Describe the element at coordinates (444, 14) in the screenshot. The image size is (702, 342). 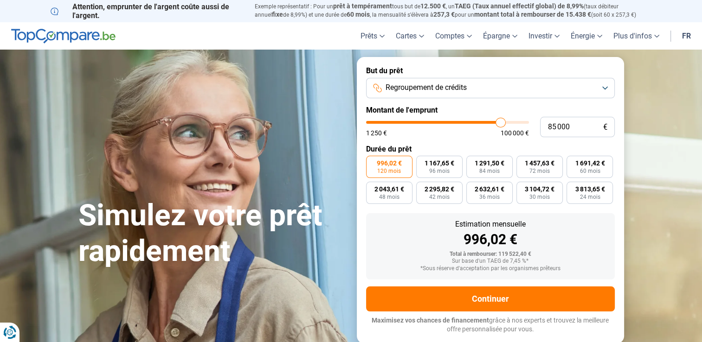
I see `span: 257,3 €` at that location.